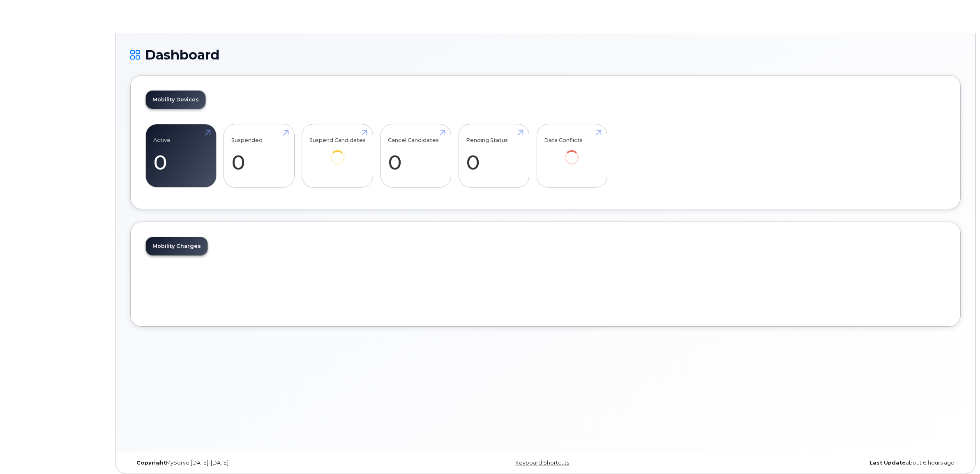  Describe the element at coordinates (493, 156) in the screenshot. I see `a: Pending Status 0` at that location.